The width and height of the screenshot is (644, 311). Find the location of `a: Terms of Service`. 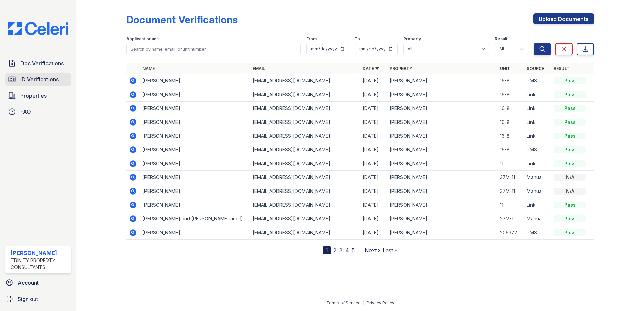

a: Terms of Service is located at coordinates (343, 302).